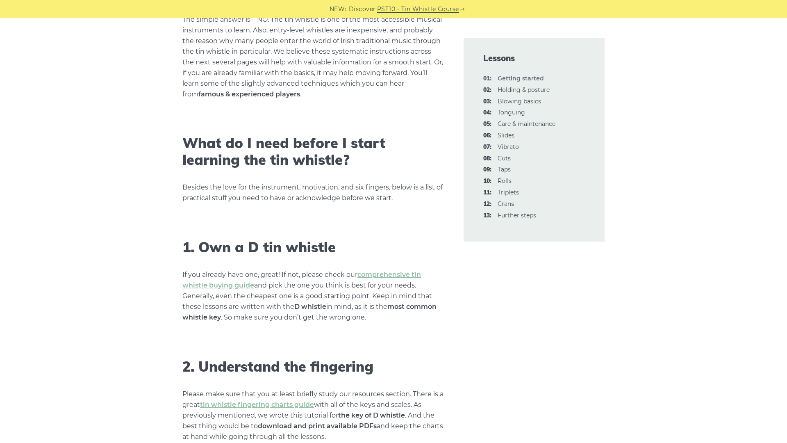  Describe the element at coordinates (313, 152) in the screenshot. I see `h2: What do I need before I start learning the tin whistle?` at that location.